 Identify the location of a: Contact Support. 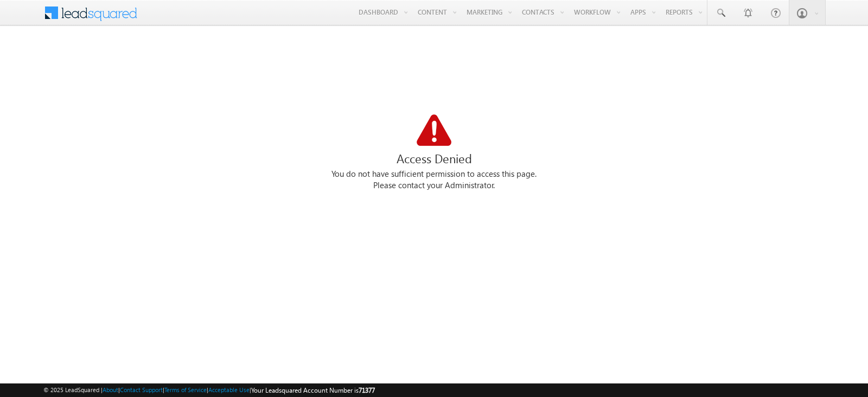
(141, 389).